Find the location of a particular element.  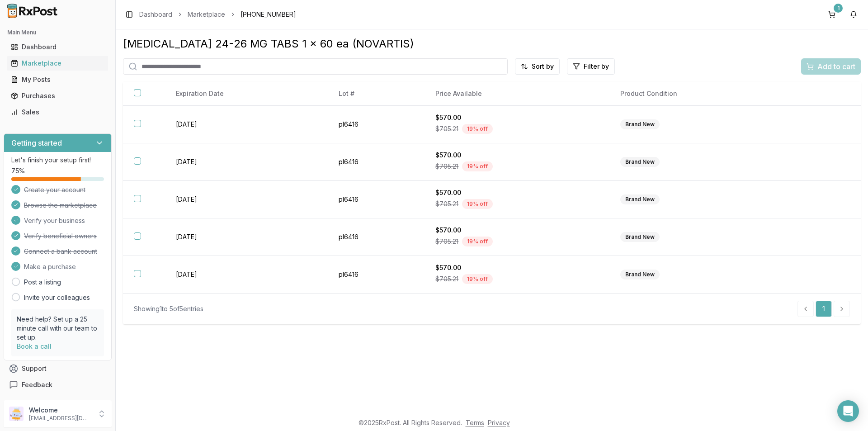

a: Purchases is located at coordinates (57, 96).